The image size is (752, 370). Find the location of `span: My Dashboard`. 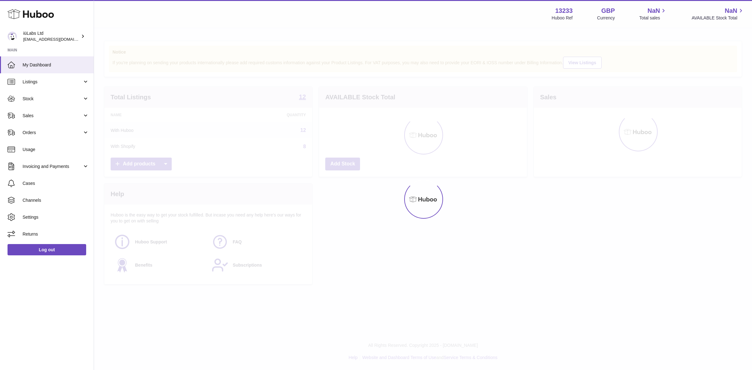

span: My Dashboard is located at coordinates (56, 65).